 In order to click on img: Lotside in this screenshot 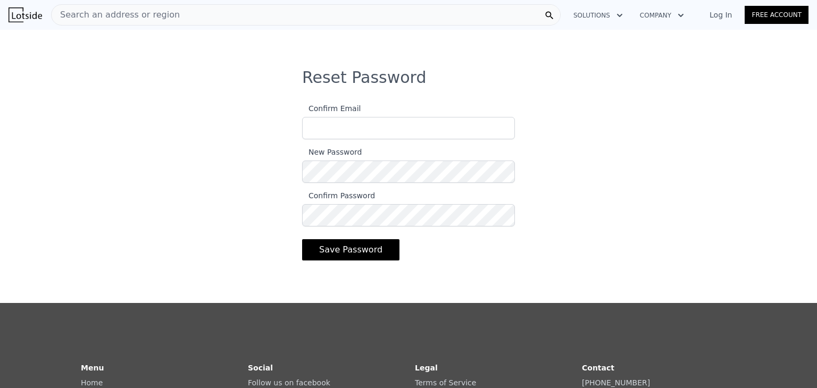, I will do `click(25, 15)`.